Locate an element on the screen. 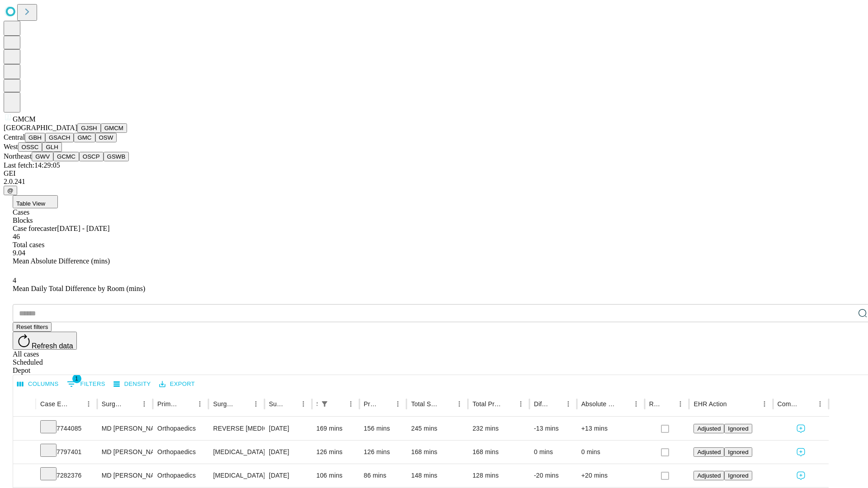 Image resolution: width=868 pixels, height=488 pixels. div: -20 mins is located at coordinates (552, 475).